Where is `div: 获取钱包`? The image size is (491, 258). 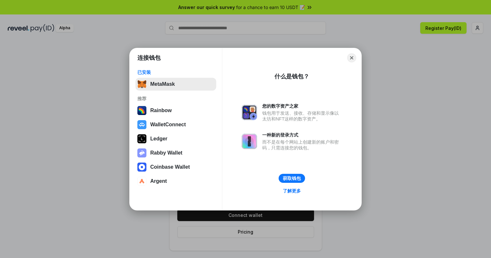 div: 获取钱包 is located at coordinates (292, 179).